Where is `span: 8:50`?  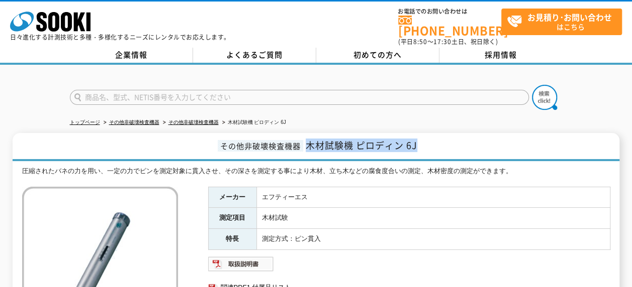
span: 8:50 is located at coordinates (420, 42).